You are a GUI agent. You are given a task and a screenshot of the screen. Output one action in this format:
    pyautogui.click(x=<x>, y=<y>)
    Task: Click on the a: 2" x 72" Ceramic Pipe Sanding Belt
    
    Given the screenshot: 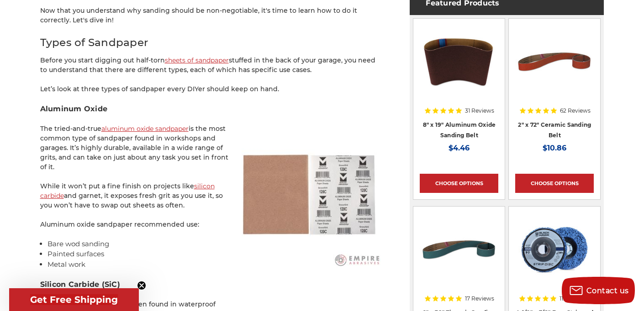 What is the action you would take?
    pyautogui.click(x=554, y=77)
    